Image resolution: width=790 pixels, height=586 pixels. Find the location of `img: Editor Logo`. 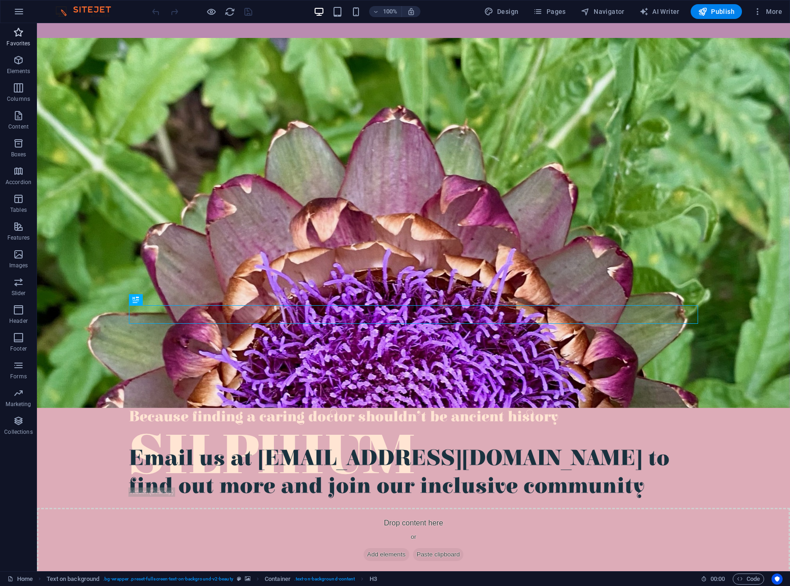

img: Editor Logo is located at coordinates (88, 12).